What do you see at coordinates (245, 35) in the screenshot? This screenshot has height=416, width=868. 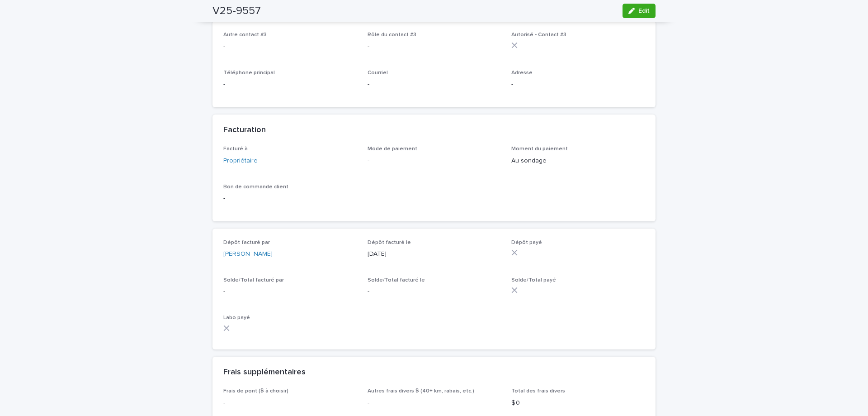 I see `span: Autre contact #3` at bounding box center [245, 35].